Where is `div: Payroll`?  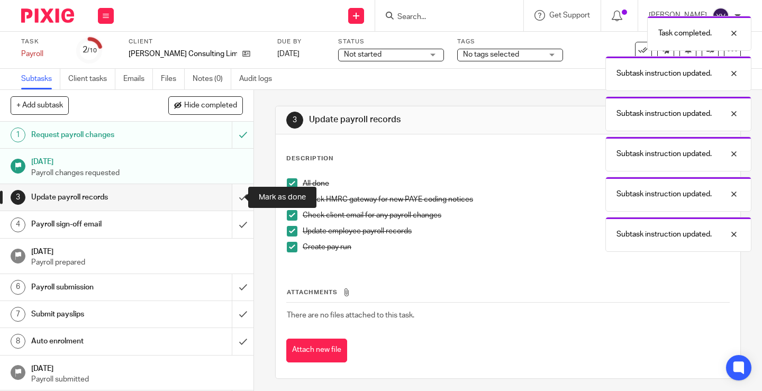 div: Payroll is located at coordinates (42, 54).